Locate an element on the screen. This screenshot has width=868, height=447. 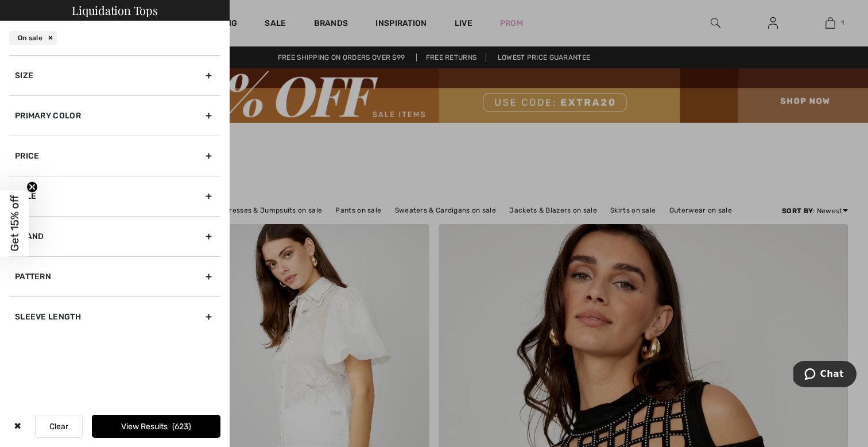
span: Get 15% off is located at coordinates (14, 224).